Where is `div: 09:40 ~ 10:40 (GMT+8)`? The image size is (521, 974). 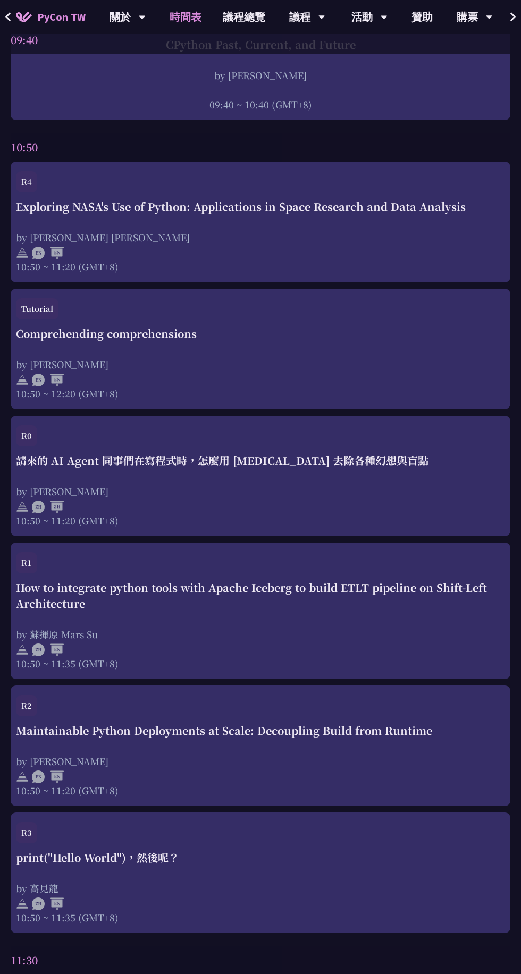
div: 09:40 ~ 10:40 (GMT+8) is located at coordinates (260, 104).